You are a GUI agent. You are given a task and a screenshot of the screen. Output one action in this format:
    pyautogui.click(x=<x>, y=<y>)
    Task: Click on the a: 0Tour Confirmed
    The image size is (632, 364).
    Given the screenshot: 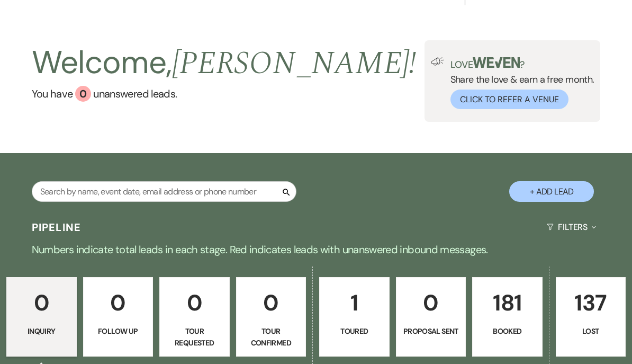 What is the action you would take?
    pyautogui.click(x=271, y=317)
    